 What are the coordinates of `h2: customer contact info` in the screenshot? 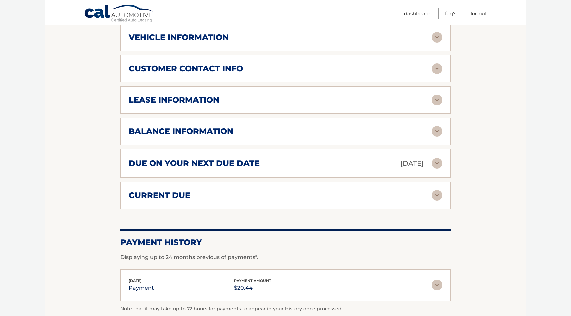 It's located at (186, 69).